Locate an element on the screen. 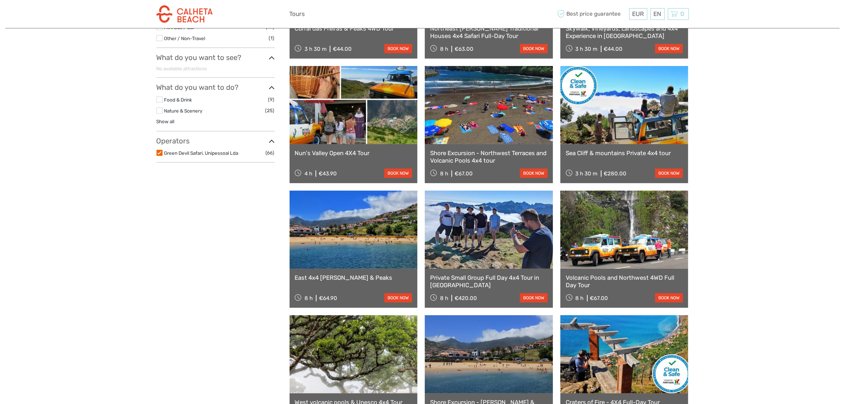 The width and height of the screenshot is (845, 404). div: €64.90 is located at coordinates (328, 298).